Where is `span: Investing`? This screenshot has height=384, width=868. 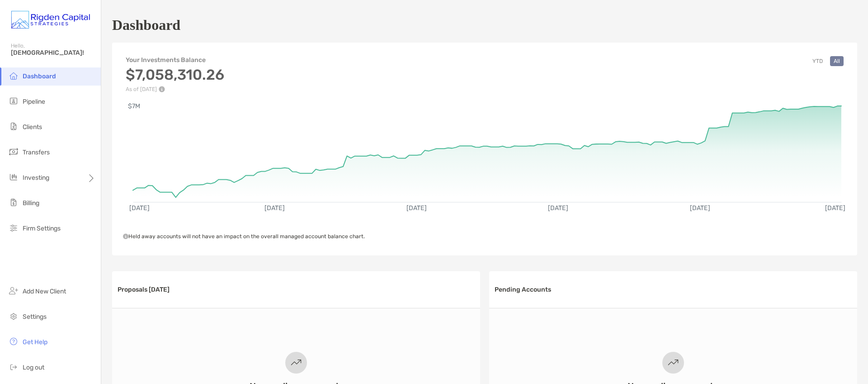 span: Investing is located at coordinates (36, 177).